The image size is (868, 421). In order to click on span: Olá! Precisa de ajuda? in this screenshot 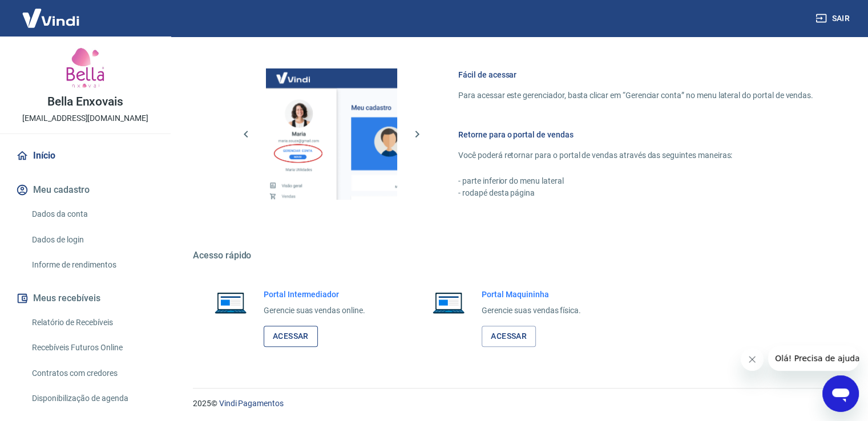, I will do `click(51, 12)`.